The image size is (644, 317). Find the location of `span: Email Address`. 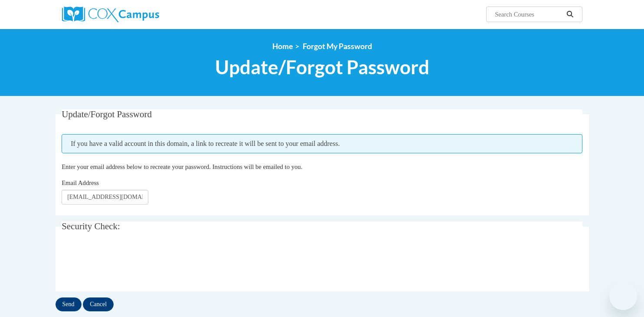

span: Email Address is located at coordinates (80, 183).